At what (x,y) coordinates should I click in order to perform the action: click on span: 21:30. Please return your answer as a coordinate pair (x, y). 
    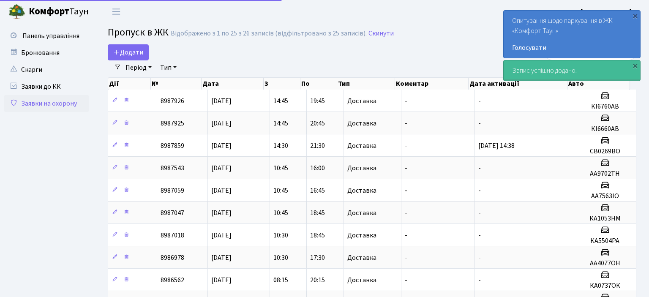
    Looking at the image, I should click on (317, 146).